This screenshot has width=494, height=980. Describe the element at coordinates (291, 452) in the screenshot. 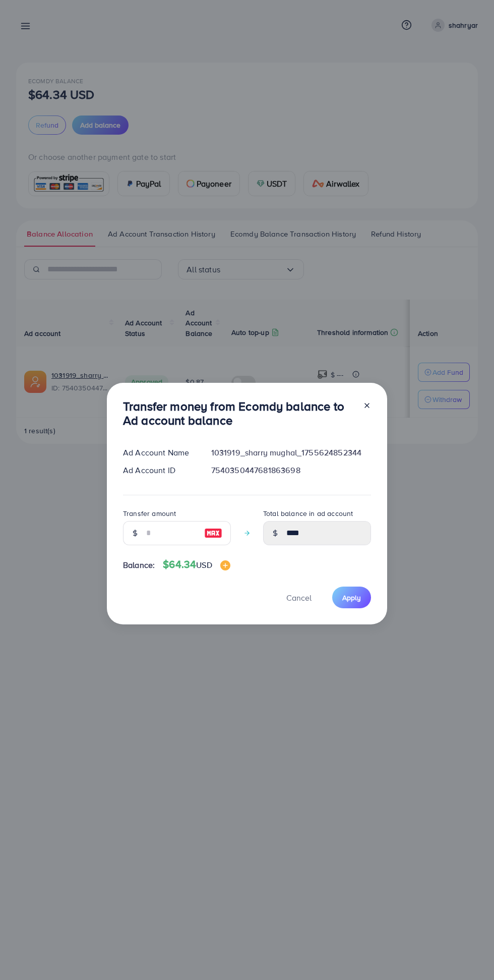

I see `div: 1031919_sharry mughal_1755624852344` at that location.